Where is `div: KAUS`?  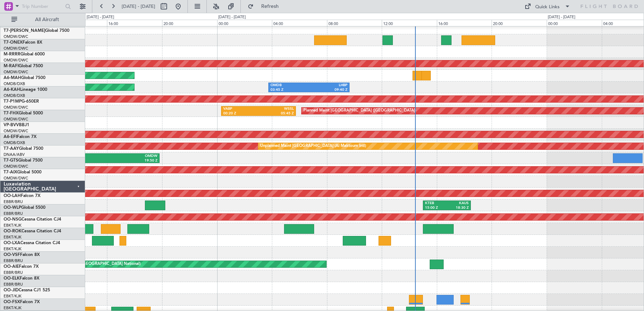 div: KAUS is located at coordinates (458, 203).